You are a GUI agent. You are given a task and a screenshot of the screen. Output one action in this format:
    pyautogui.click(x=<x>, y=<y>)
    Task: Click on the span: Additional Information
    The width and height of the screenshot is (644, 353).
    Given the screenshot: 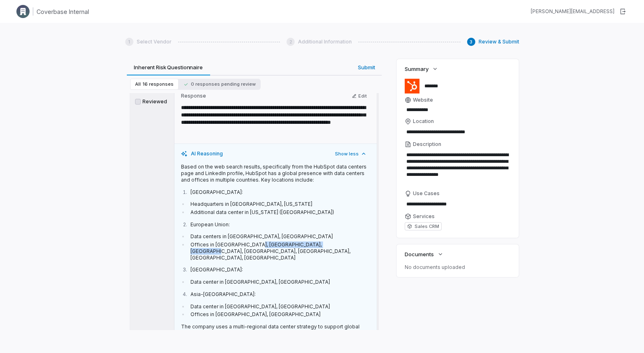 What is the action you would take?
    pyautogui.click(x=325, y=42)
    